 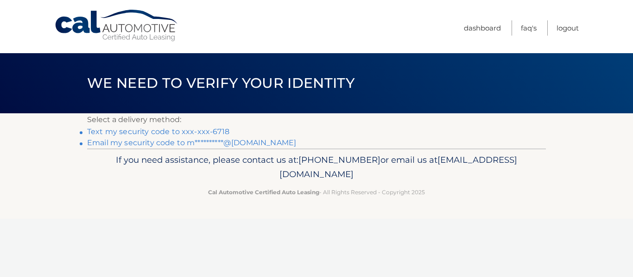 What do you see at coordinates (117, 25) in the screenshot?
I see `a: Cal Automotive` at bounding box center [117, 25].